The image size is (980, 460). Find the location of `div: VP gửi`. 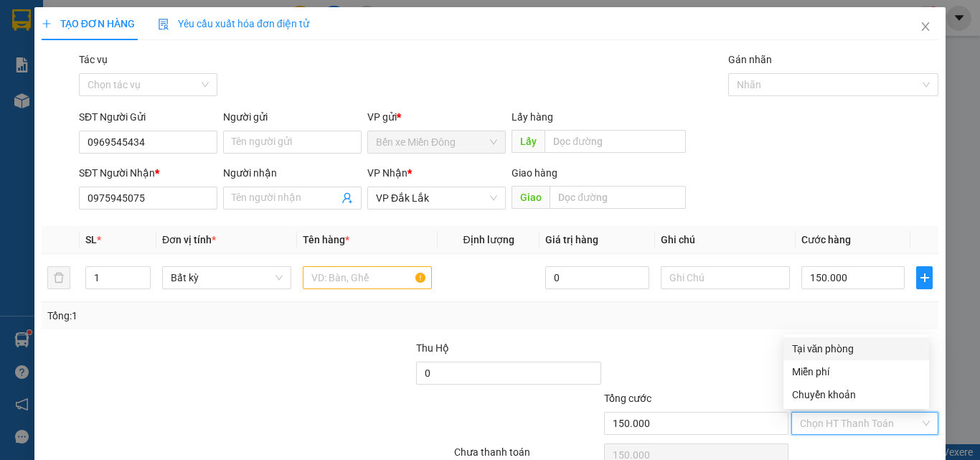

div: VP gửi is located at coordinates (436, 117).